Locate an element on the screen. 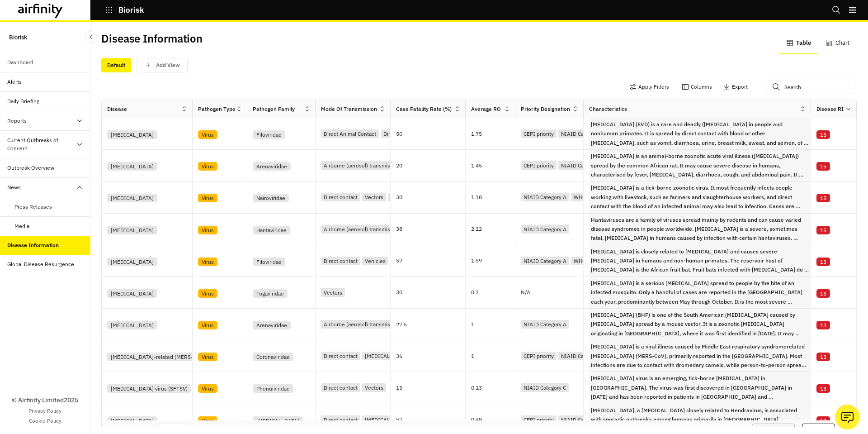 The image size is (868, 434). p: 15 is located at coordinates (430, 388).